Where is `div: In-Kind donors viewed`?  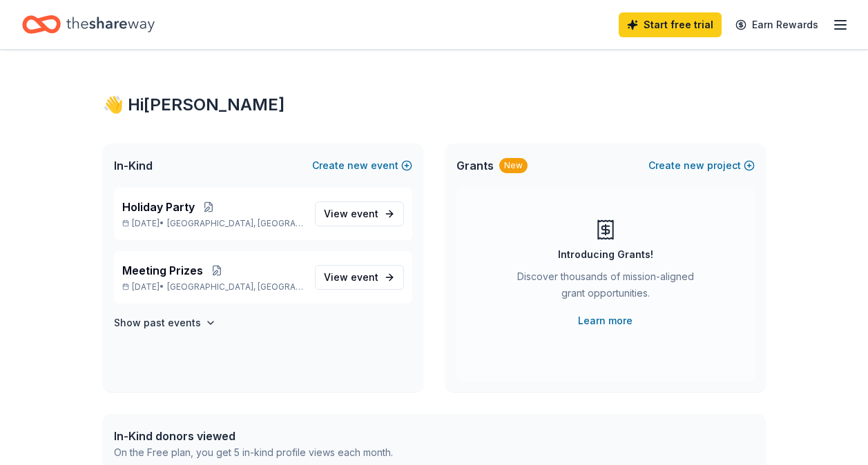
div: In-Kind donors viewed is located at coordinates (253, 436).